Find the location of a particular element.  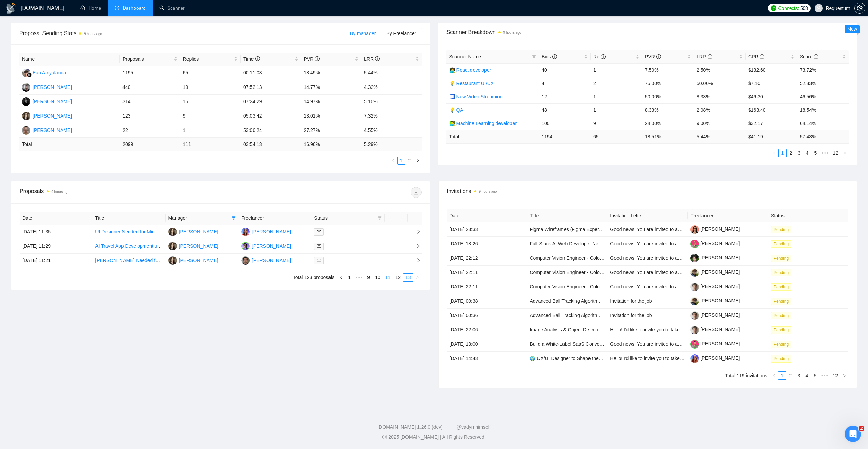

td: 18.51 % is located at coordinates (668, 136).